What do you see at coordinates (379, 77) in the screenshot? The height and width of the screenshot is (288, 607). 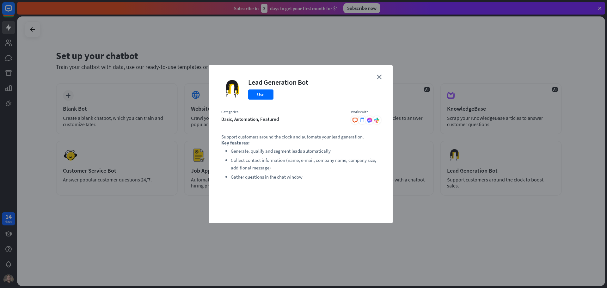 I see `i: close` at bounding box center [379, 77].